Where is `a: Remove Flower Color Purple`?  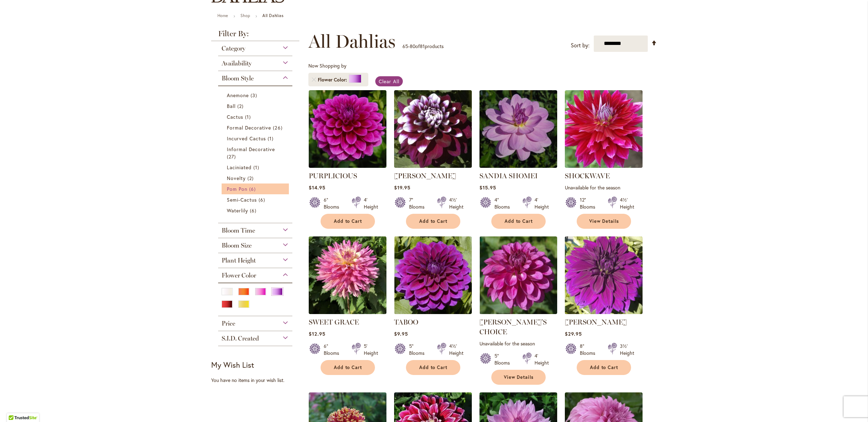 a: Remove Flower Color Purple is located at coordinates (314, 79).